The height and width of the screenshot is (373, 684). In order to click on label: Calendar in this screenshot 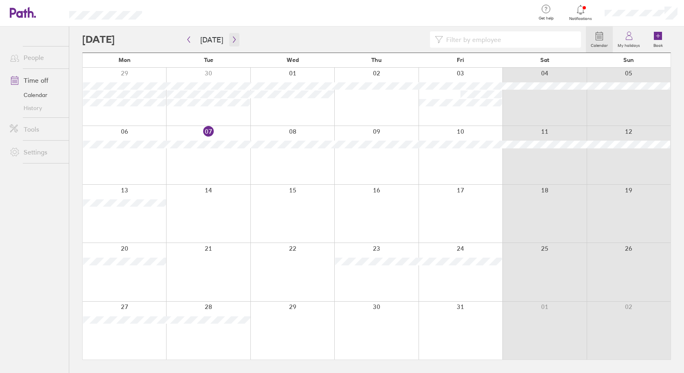, I will do `click(599, 44)`.